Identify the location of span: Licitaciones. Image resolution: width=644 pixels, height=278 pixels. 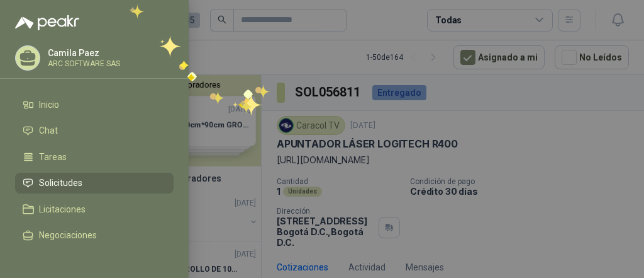
(62, 210).